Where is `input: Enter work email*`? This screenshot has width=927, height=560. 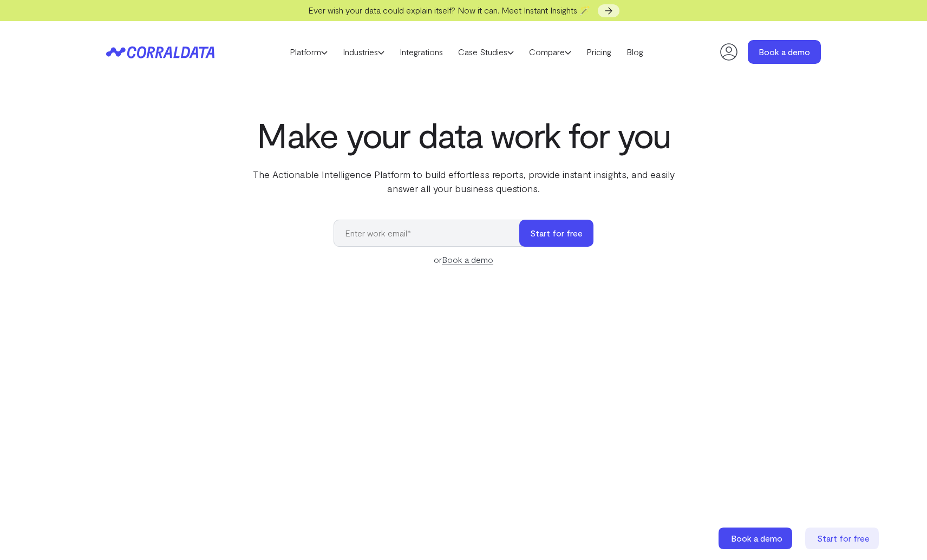 input: Enter work email* is located at coordinates (431, 233).